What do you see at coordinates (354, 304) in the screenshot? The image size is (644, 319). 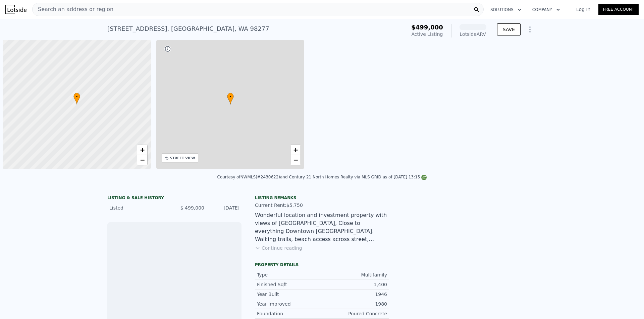 I see `div: 1980` at bounding box center [354, 304].